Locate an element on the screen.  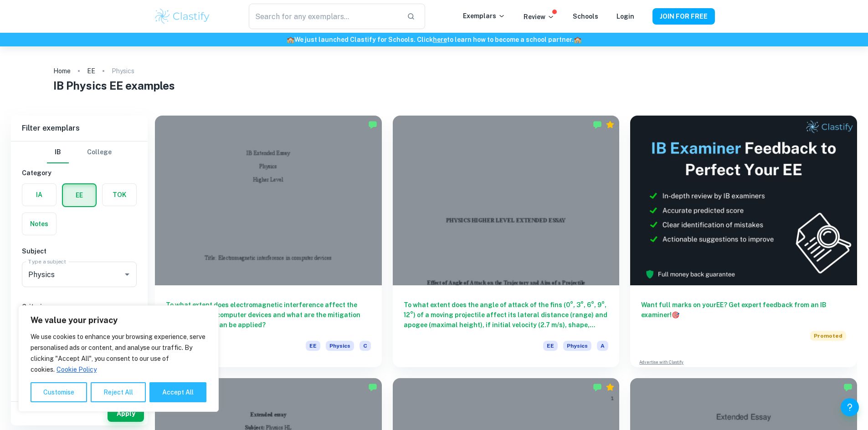
img: Clastify logo is located at coordinates (182, 17).